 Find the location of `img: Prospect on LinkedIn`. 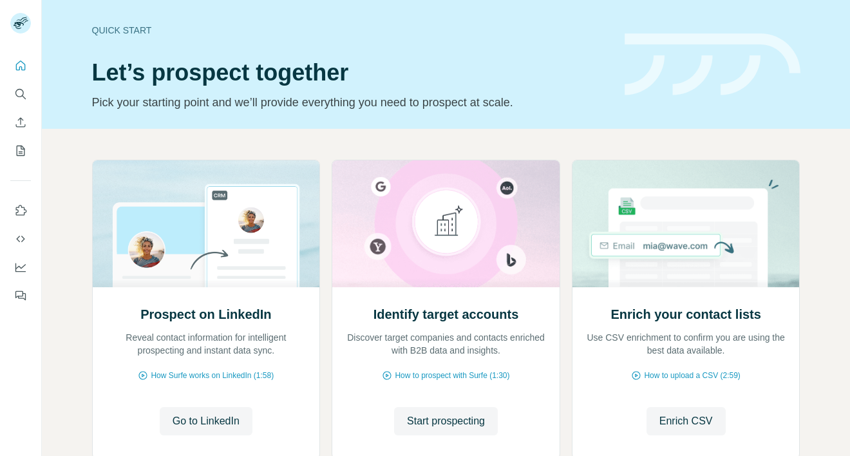

img: Prospect on LinkedIn is located at coordinates (206, 223).